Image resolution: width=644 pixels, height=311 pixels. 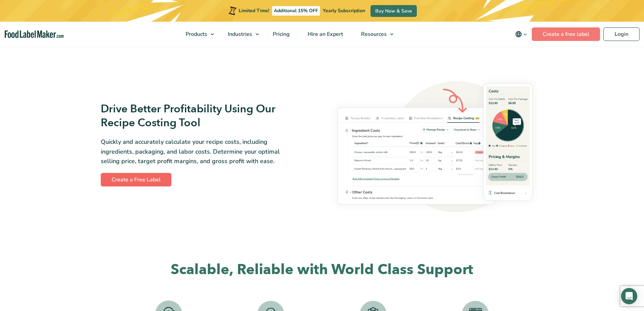 I want to click on span: Products, so click(x=196, y=34).